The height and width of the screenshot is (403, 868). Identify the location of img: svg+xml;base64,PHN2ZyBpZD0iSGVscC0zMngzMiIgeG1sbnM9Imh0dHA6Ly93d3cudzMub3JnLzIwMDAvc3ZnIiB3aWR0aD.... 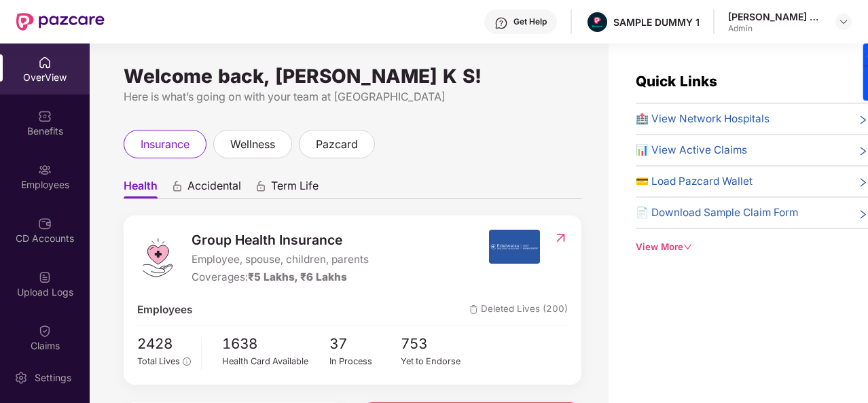
(501, 23).